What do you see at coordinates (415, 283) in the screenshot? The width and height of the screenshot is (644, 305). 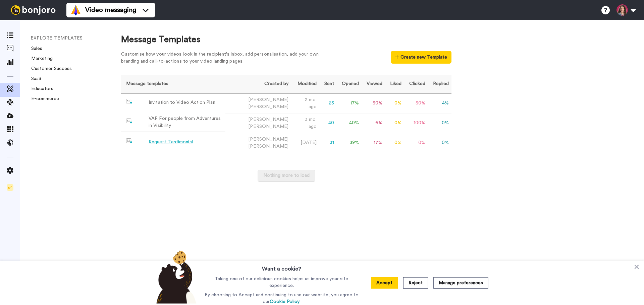 I see `button: Reject` at bounding box center [415, 283].